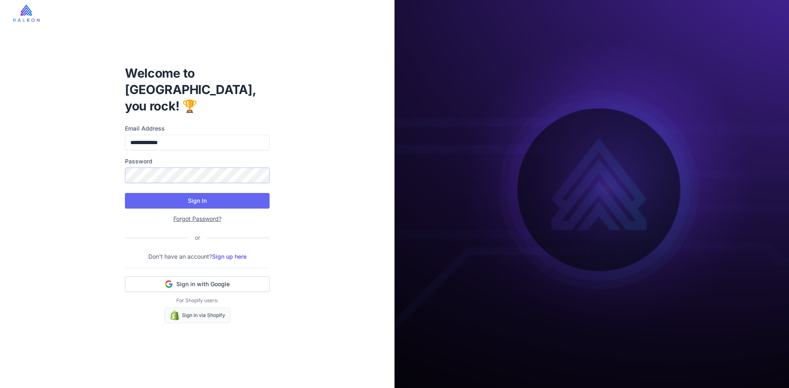 This screenshot has width=789, height=388. I want to click on button: Sign In, so click(197, 201).